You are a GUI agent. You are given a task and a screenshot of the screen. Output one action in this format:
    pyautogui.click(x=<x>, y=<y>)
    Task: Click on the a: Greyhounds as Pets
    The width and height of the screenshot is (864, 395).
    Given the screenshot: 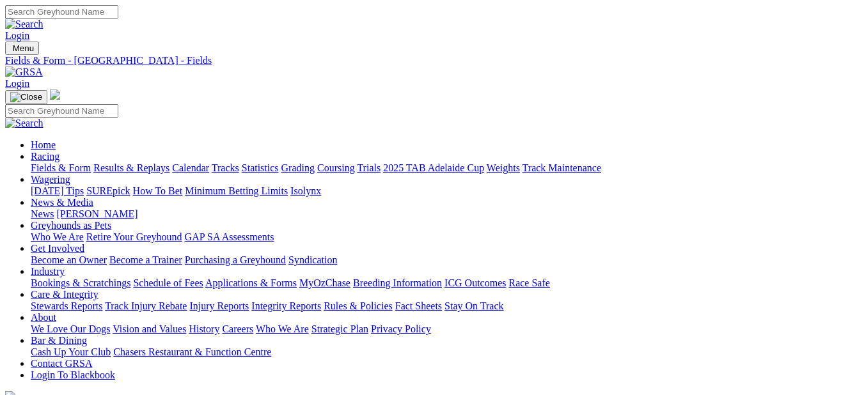 What is the action you would take?
    pyautogui.click(x=71, y=225)
    